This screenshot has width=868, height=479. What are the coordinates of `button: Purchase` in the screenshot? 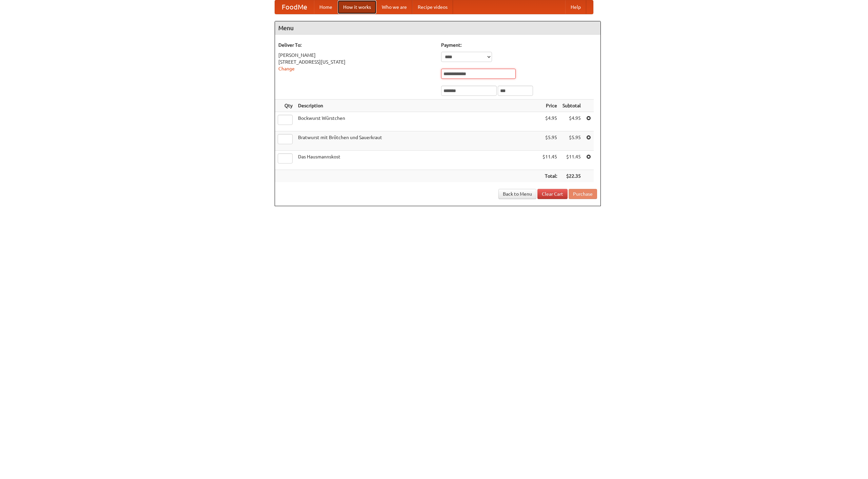 It's located at (583, 194).